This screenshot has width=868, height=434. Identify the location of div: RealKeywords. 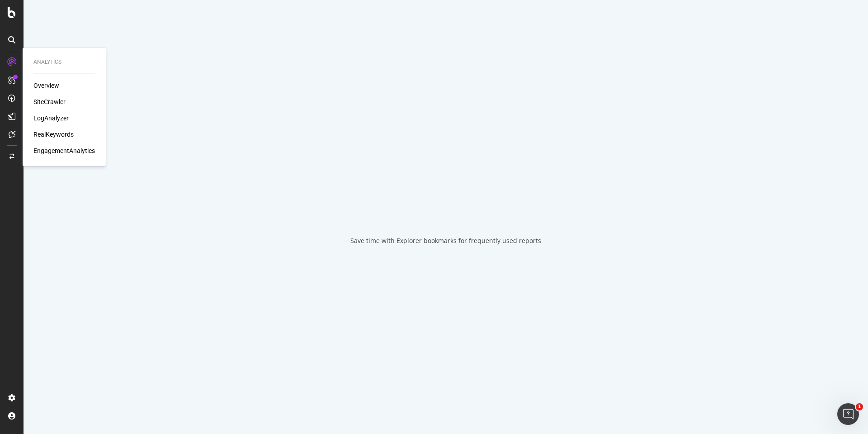
(53, 134).